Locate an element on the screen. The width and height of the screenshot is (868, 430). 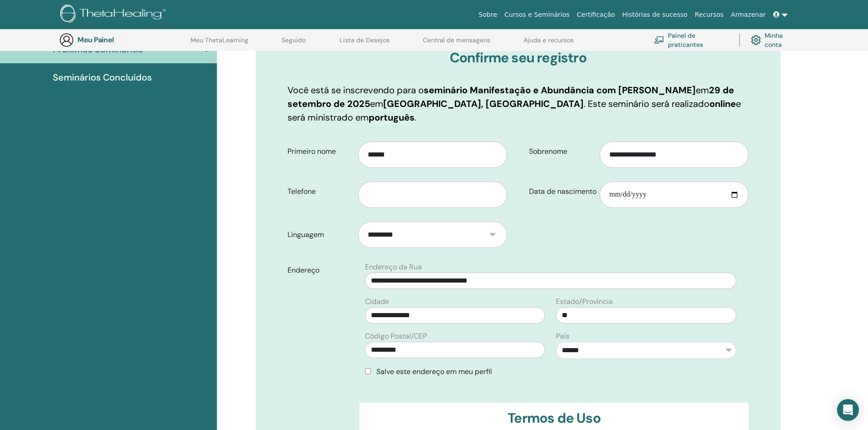
font: Lista de Desejos is located at coordinates (364, 40).